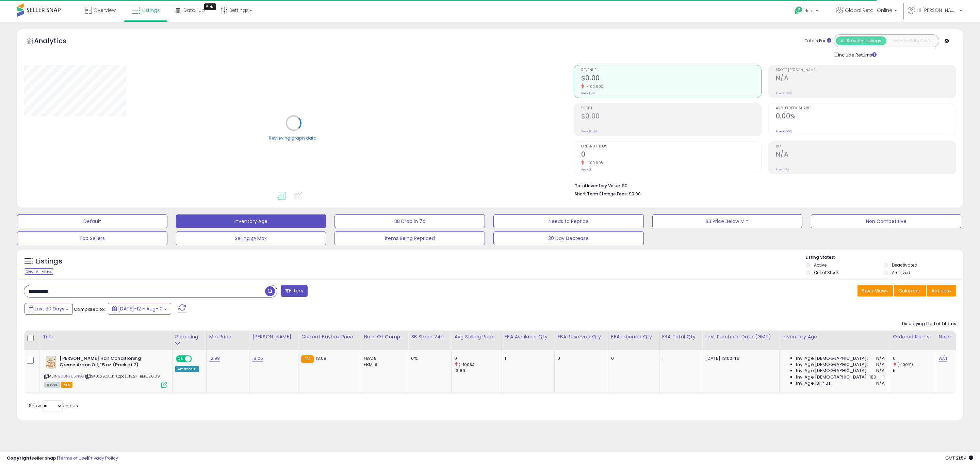  Describe the element at coordinates (477, 336) in the screenshot. I see `div: Avg Selling Price` at that location.